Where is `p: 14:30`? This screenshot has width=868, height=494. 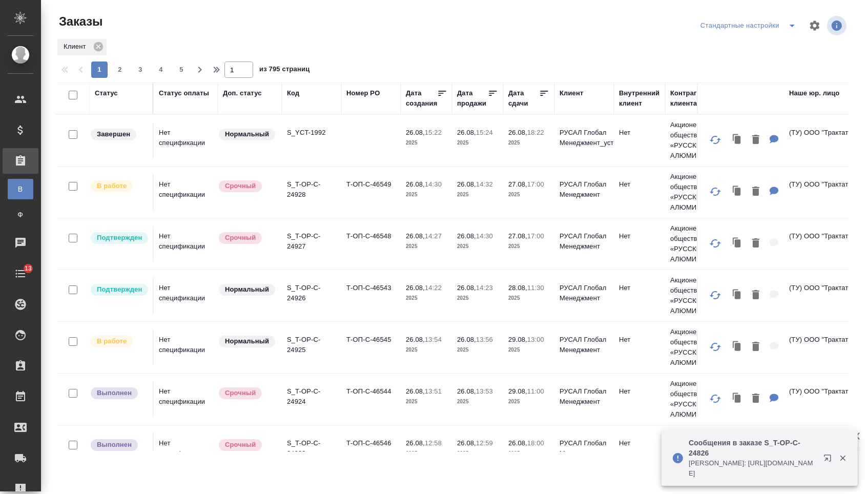
p: 14:30 is located at coordinates (433, 184).